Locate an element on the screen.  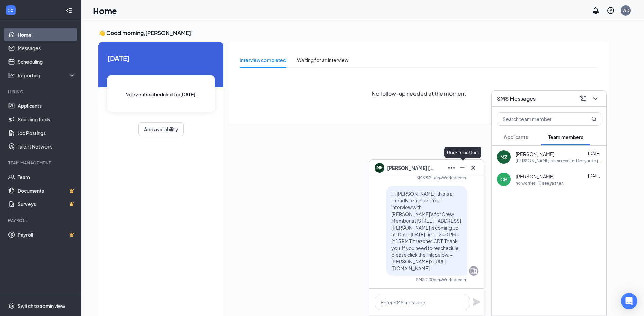
div: CB is located at coordinates (504, 180).